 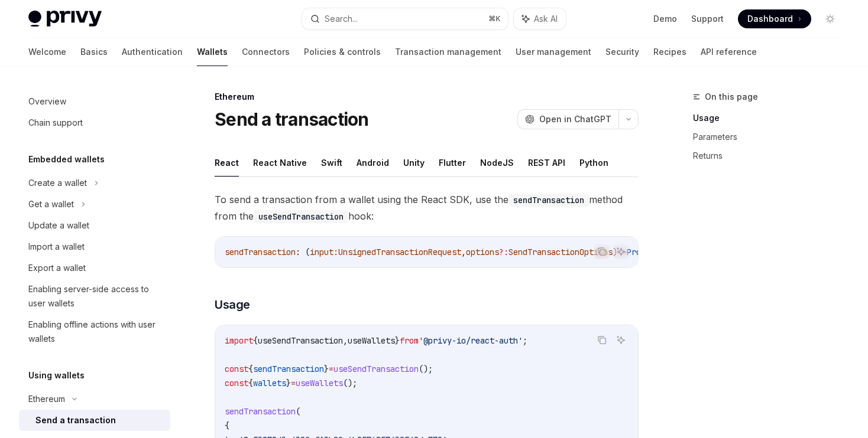 What do you see at coordinates (770, 19) in the screenshot?
I see `span: Dashboard` at bounding box center [770, 19].